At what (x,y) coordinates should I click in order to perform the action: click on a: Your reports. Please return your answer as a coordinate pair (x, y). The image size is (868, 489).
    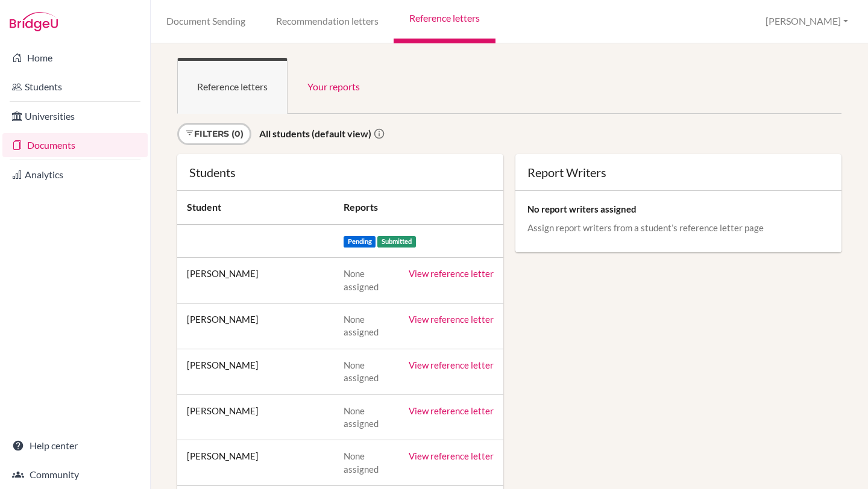
    Looking at the image, I should click on (333, 85).